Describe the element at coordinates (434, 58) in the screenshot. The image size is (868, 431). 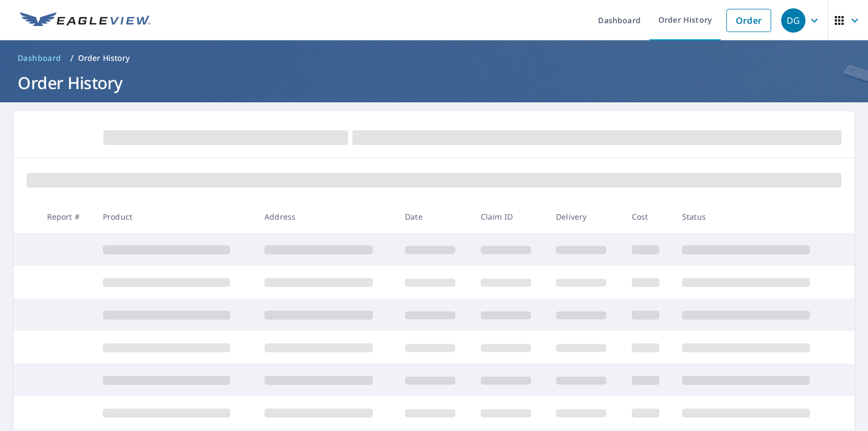
I see `nav: breadcrumb` at that location.